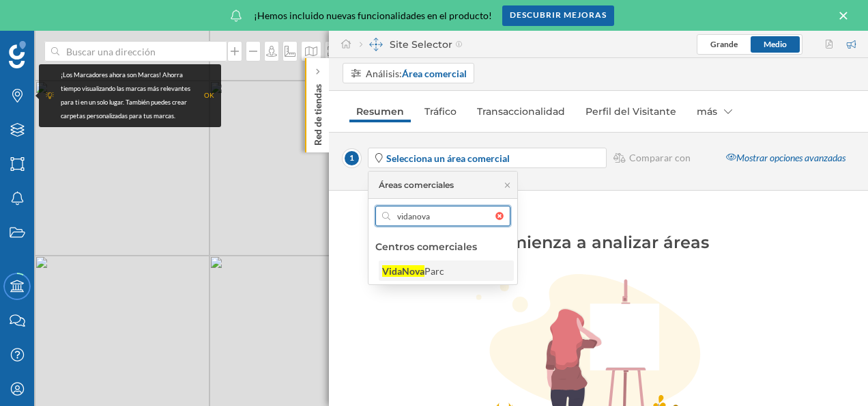 The width and height of the screenshot is (868, 406). Describe the element at coordinates (434, 270) in the screenshot. I see `div: Parc` at that location.